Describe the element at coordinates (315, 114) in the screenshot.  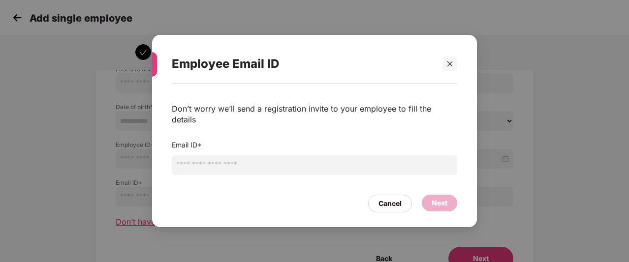
I see `div: Don’t worry we’ll send a registration invite to your employee to fill the details` at that location.